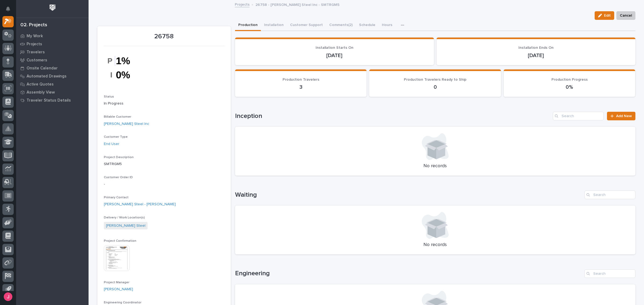 The image size is (644, 305). I want to click on span: Customer Type, so click(116, 137).